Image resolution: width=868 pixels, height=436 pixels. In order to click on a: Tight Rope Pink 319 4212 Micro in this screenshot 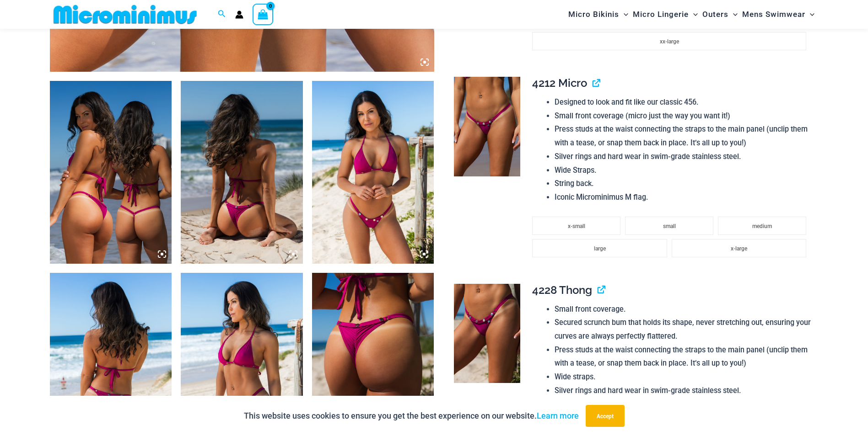, I will do `click(487, 127)`.